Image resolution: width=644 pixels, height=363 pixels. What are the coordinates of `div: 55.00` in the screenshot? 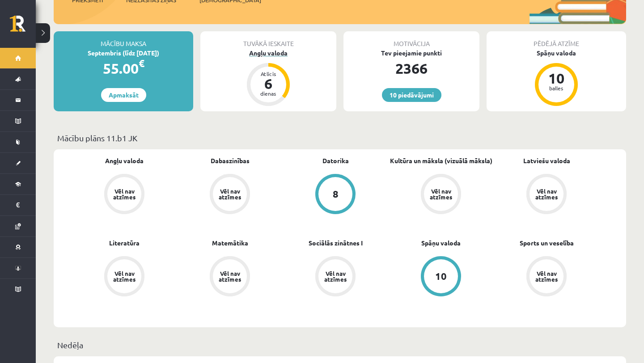 It's located at (123, 69).